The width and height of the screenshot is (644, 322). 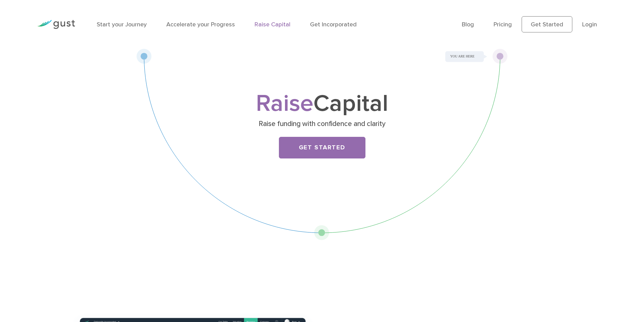 What do you see at coordinates (503, 24) in the screenshot?
I see `a: Pricing` at bounding box center [503, 24].